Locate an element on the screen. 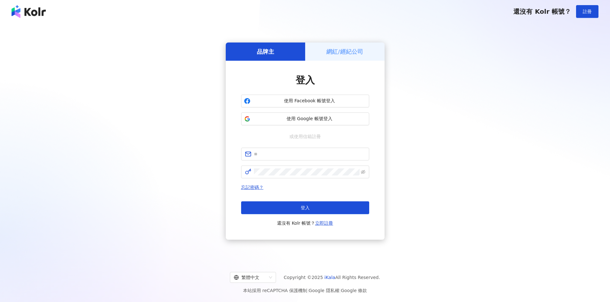 The height and width of the screenshot is (302, 610). img: logo is located at coordinates (28, 12).